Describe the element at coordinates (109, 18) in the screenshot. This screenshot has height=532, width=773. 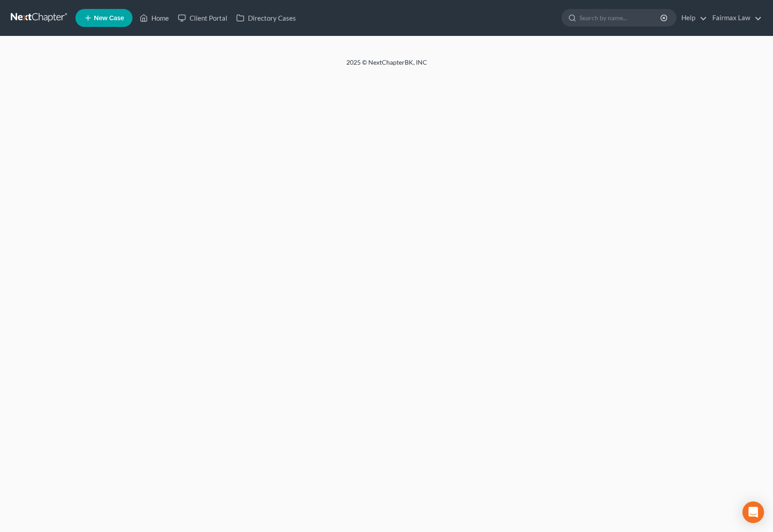
I see `span: New Case` at that location.